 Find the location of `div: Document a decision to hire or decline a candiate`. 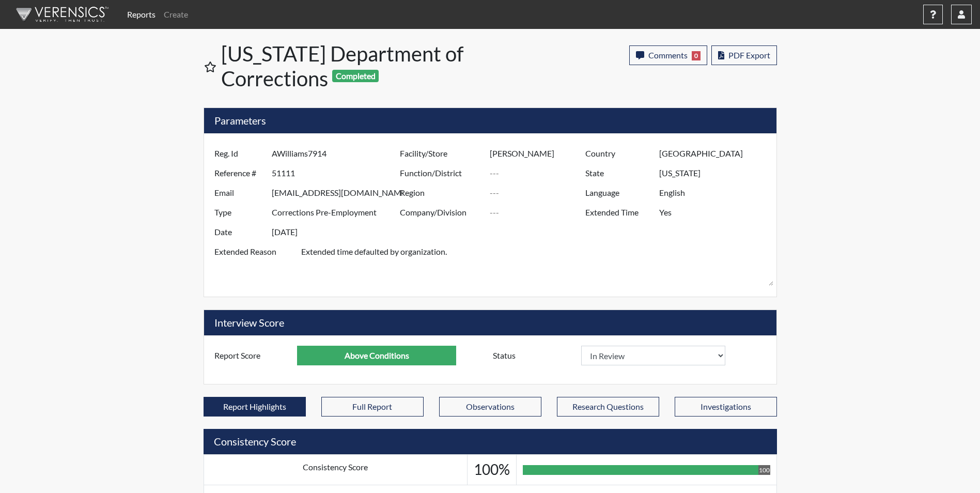

div: Document a decision to hire or decline a candiate is located at coordinates (629, 356).